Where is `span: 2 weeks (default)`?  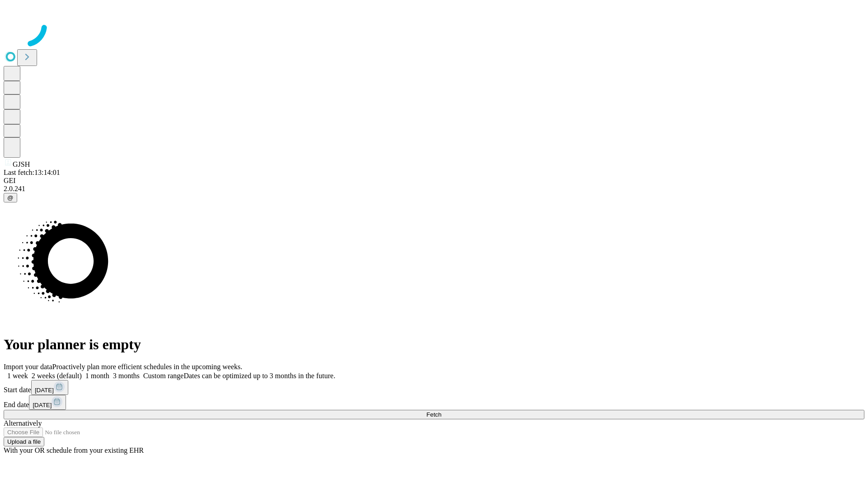
span: 2 weeks (default) is located at coordinates (57, 376).